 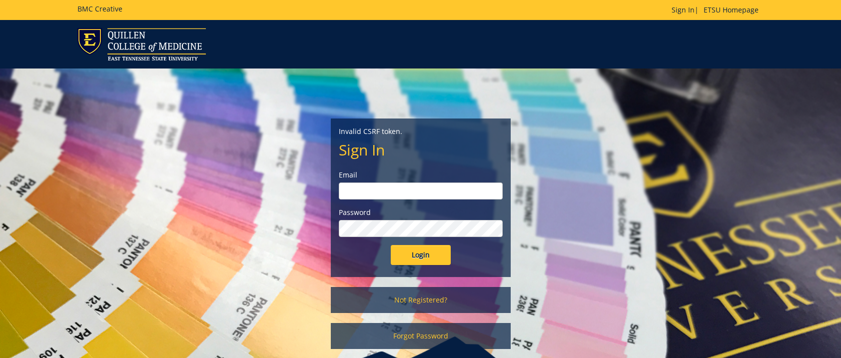 What do you see at coordinates (100, 8) in the screenshot?
I see `h5: BMC Creative` at bounding box center [100, 8].